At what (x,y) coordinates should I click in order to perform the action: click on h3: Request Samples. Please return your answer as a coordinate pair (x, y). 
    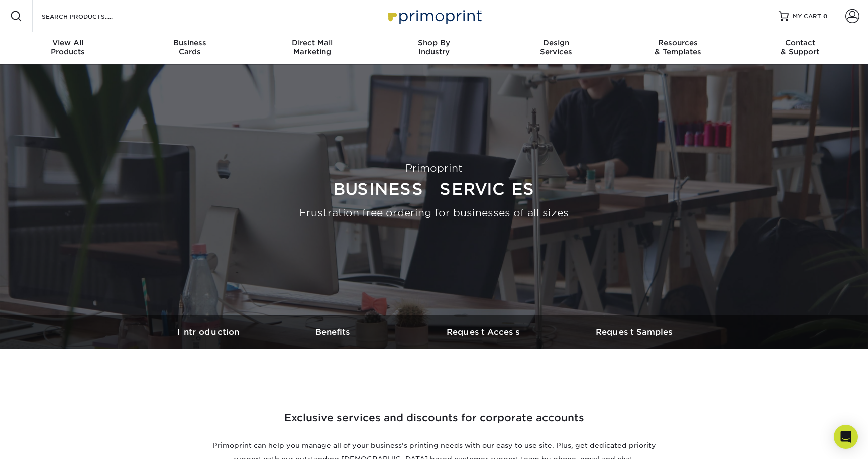
    Looking at the image, I should click on (635, 332).